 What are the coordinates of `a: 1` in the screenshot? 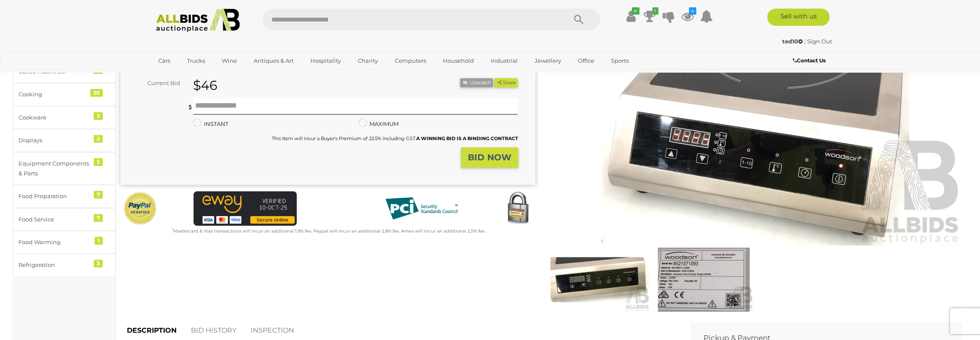 It's located at (650, 16).